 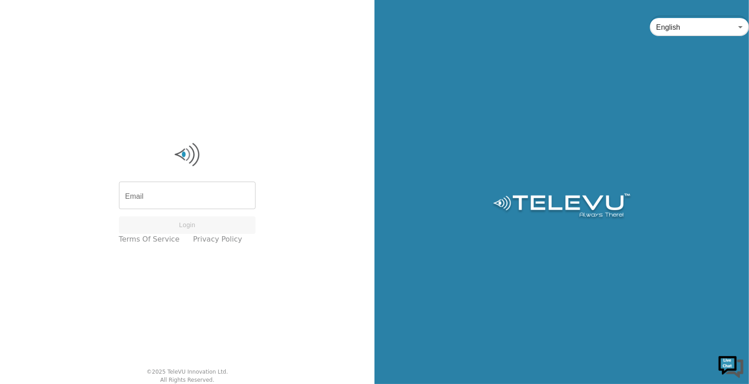 I want to click on img: Chat Widget, so click(x=731, y=366).